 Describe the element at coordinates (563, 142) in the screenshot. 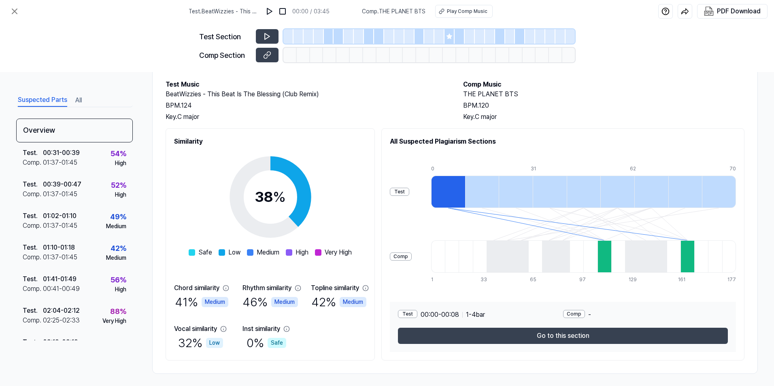

I see `h2: All Suspected Plagiarism Sections` at that location.